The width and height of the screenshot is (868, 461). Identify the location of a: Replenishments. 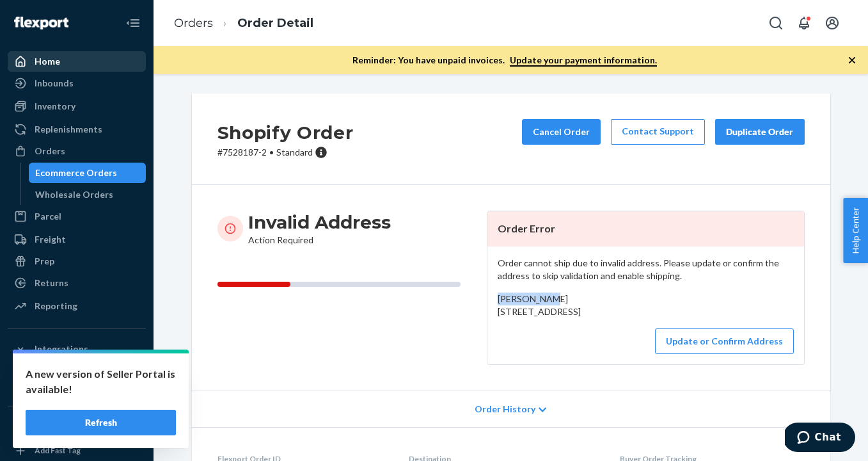
(77, 130).